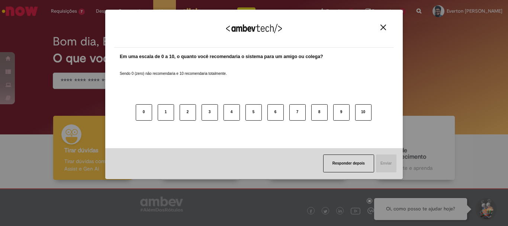 Image resolution: width=508 pixels, height=226 pixels. What do you see at coordinates (276, 112) in the screenshot?
I see `button: 6` at bounding box center [276, 112].